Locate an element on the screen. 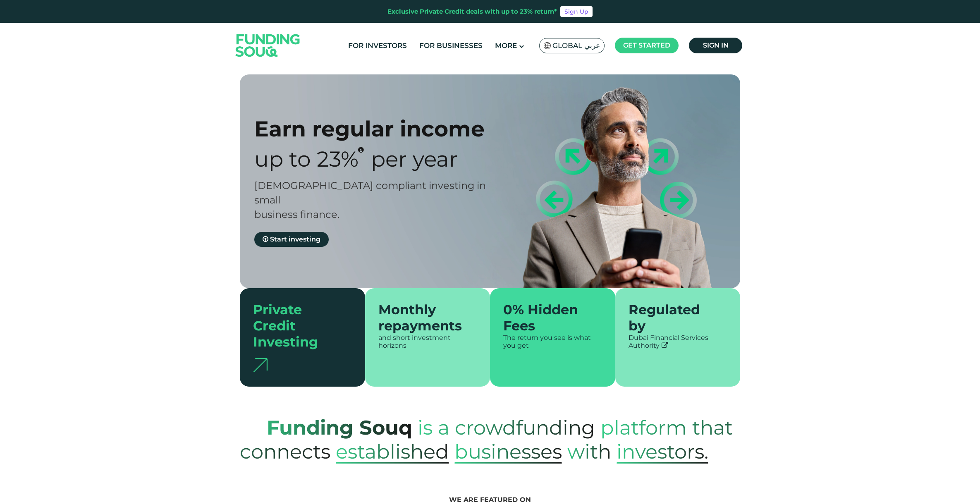  i: 23% IRR (expected) ~ 15% Net yield (expected) is located at coordinates (361, 150).